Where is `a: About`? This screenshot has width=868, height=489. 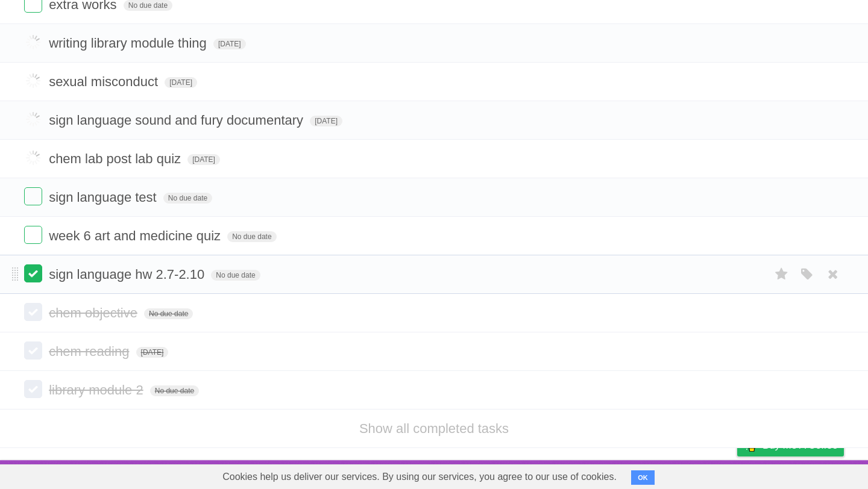
a: About is located at coordinates (590, 475).